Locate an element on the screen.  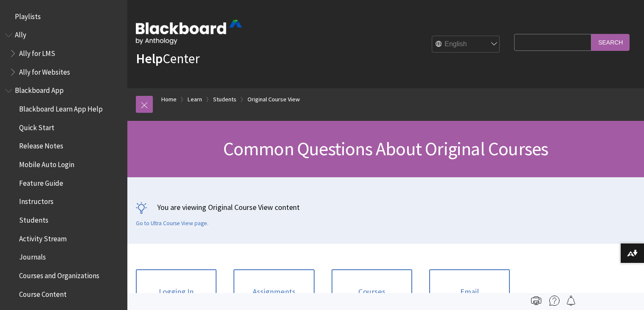
nav: Book outline for Playlists is located at coordinates (63, 16).